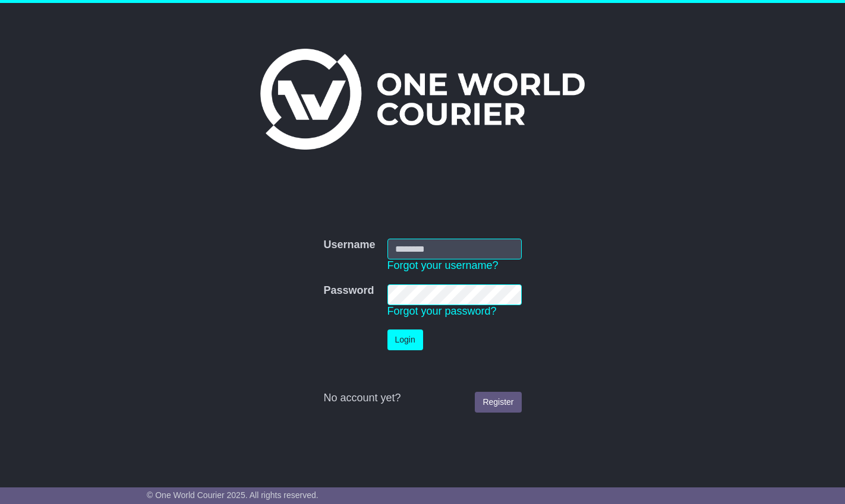 Image resolution: width=845 pixels, height=504 pixels. What do you see at coordinates (422, 399) in the screenshot?
I see `div: No account yet?` at bounding box center [422, 399].